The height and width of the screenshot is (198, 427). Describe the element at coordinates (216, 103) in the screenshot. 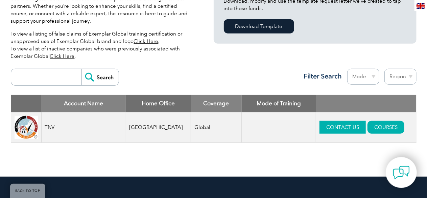

I see `th: Coverage: activate to sort column ascending` at that location.